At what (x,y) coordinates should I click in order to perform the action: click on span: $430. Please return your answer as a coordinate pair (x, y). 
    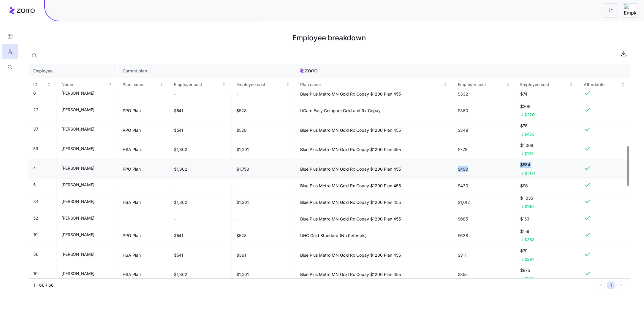
    Looking at the image, I should click on (463, 186).